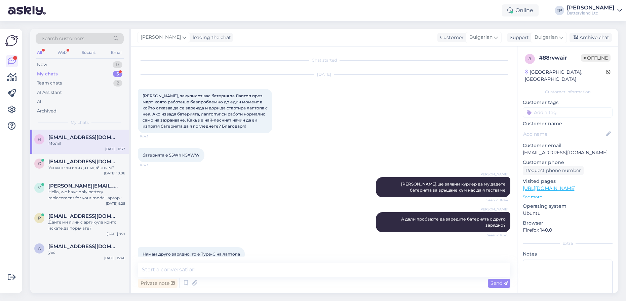 Image resolution: width=626 pixels, height=301 pixels. Describe the element at coordinates (49, 83) in the screenshot. I see `div: Team chats` at that location.